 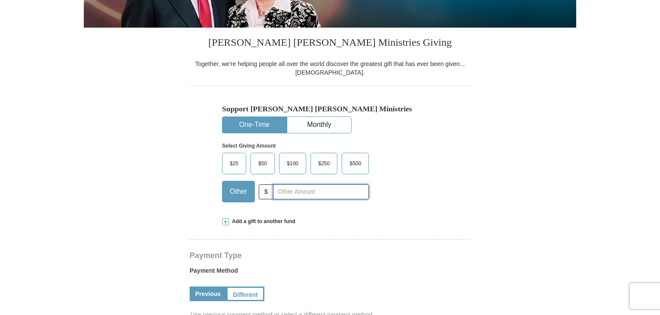 What do you see at coordinates (321, 192) in the screenshot?
I see `input: Other Amount` at bounding box center [321, 192].